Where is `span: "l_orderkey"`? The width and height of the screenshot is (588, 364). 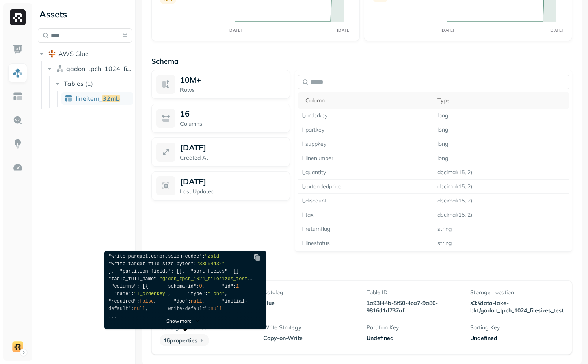 span: "l_orderkey" is located at coordinates (151, 294).